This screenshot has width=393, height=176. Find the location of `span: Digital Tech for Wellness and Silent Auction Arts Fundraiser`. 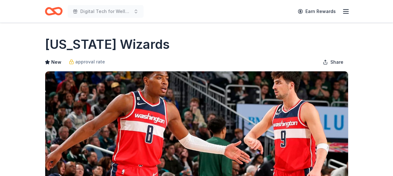

span: Digital Tech for Wellness and Silent Auction Arts Fundraiser is located at coordinates (106, 11).